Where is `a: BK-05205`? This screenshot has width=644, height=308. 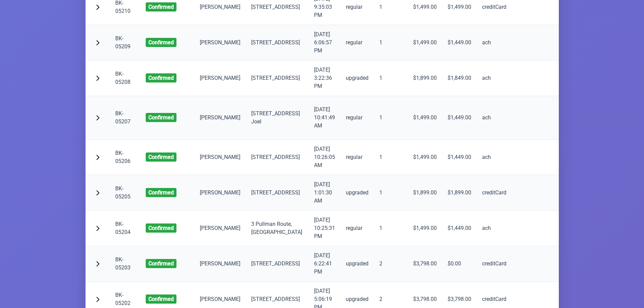
a: BK-05205 is located at coordinates (123, 192).